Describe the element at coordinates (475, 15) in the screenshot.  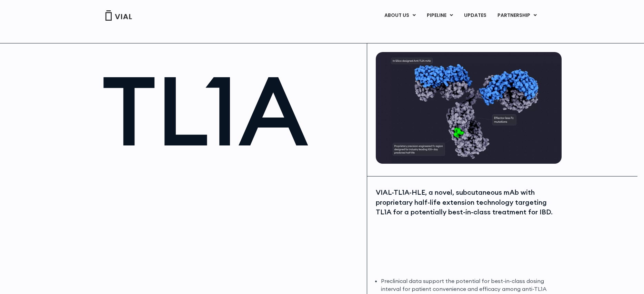
I see `a: UPDATES` at that location.